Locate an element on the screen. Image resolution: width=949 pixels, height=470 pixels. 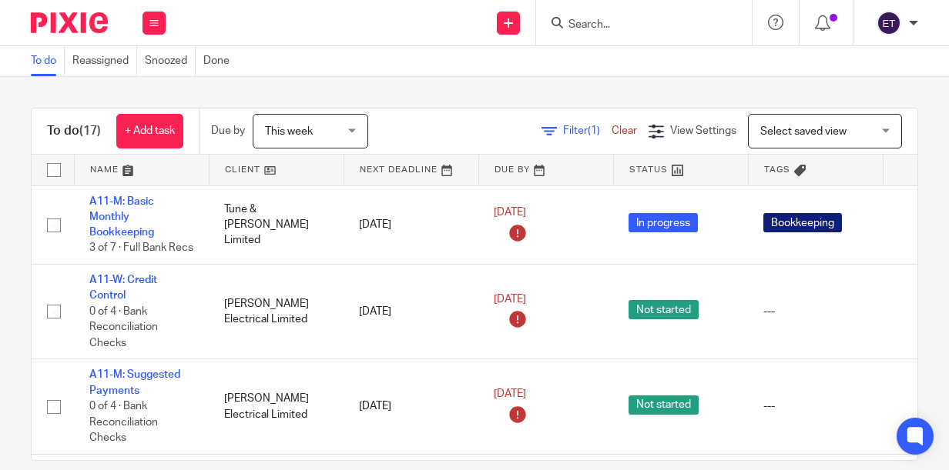
a: A11-M: Basic Monthly Bookkeeping is located at coordinates (122, 217).